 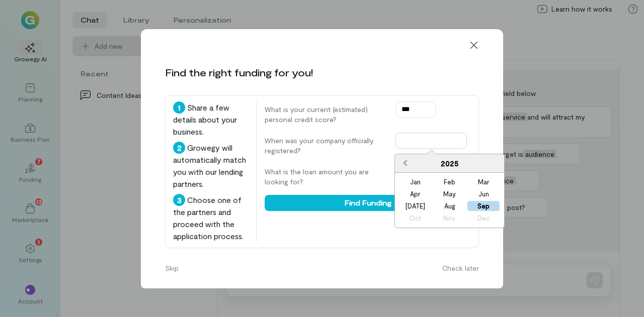 What do you see at coordinates (172, 268) in the screenshot?
I see `button: Skip` at bounding box center [172, 268].